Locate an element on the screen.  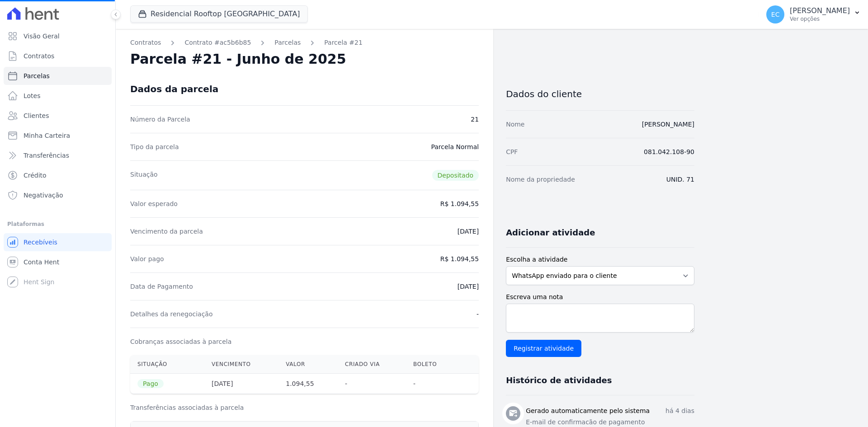
h3: Adicionar atividade is located at coordinates (550, 233).